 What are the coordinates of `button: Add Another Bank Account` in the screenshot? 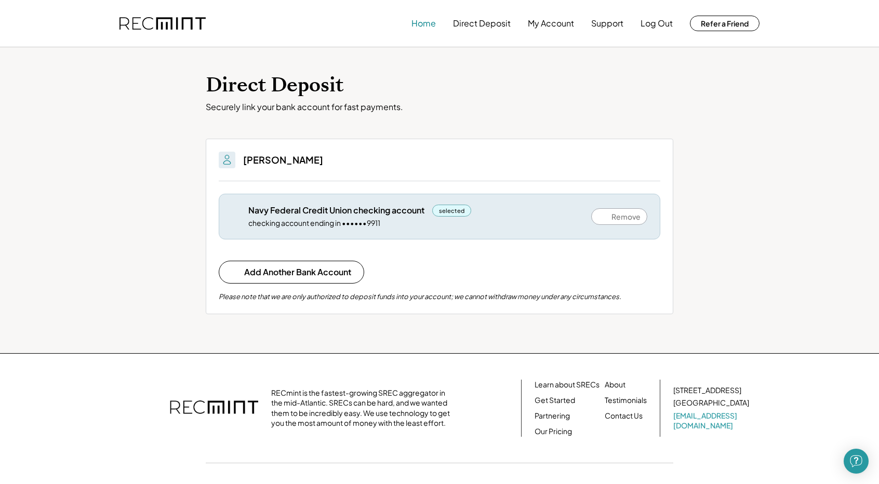 It's located at (292, 272).